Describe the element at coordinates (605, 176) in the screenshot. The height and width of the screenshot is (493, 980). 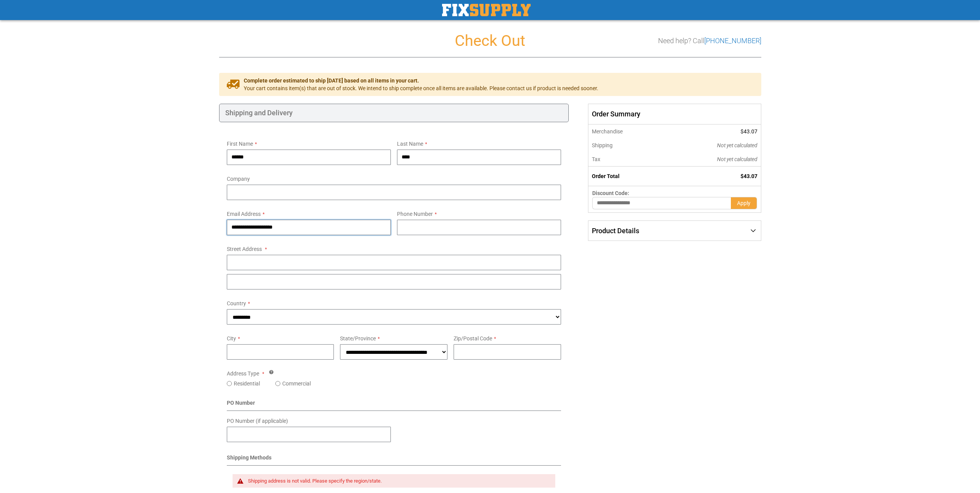
I see `strong: Order Total` at that location.